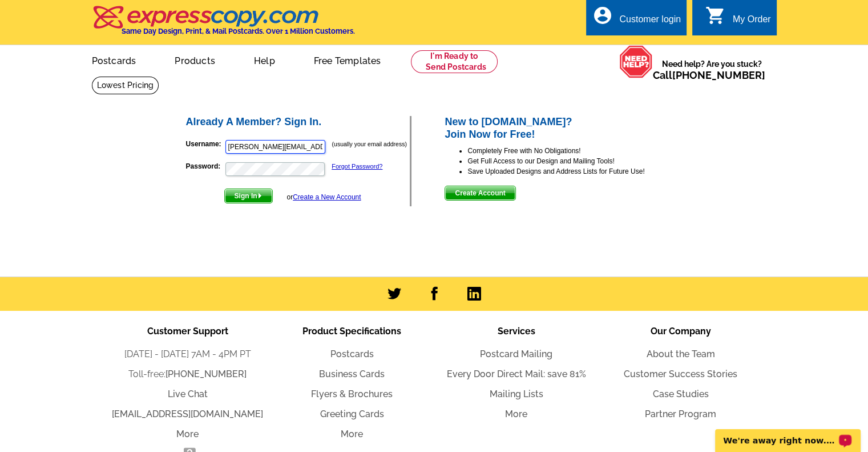 This screenshot has height=452, width=868. I want to click on div: My Order, so click(752, 23).